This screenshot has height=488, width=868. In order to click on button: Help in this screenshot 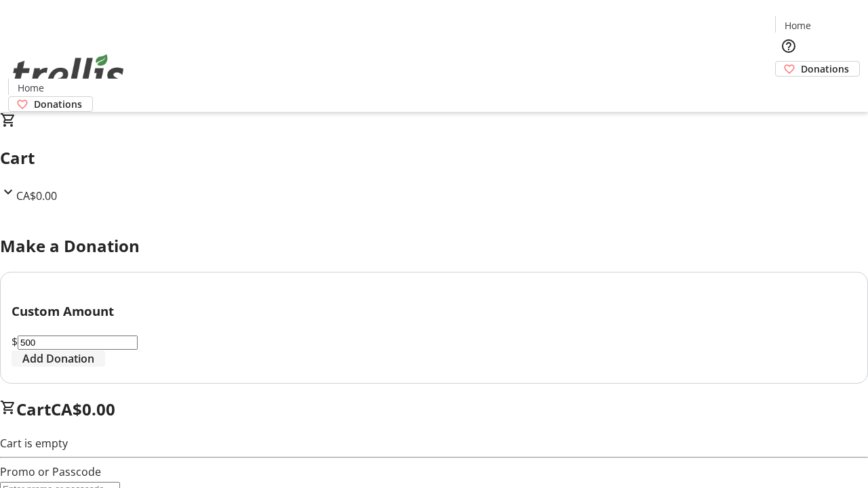, I will do `click(789, 46)`.